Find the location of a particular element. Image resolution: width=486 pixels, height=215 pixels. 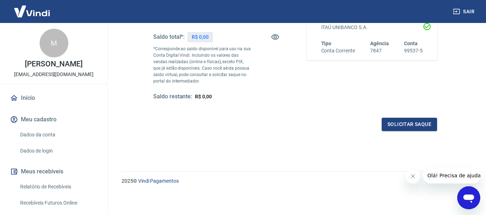

span: Tipo is located at coordinates (326, 44).